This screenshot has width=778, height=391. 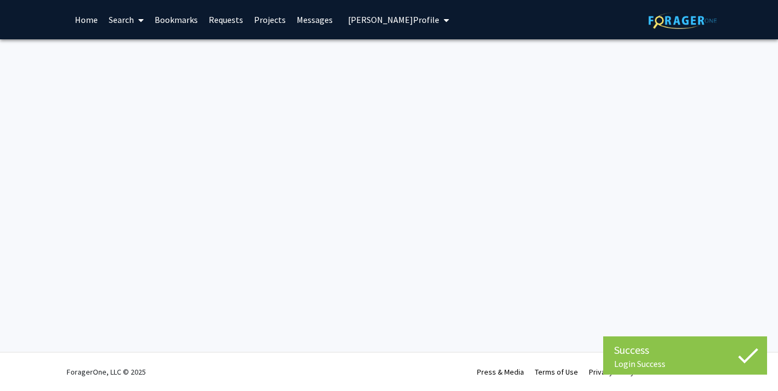 I want to click on a: Bookmarks, so click(x=176, y=20).